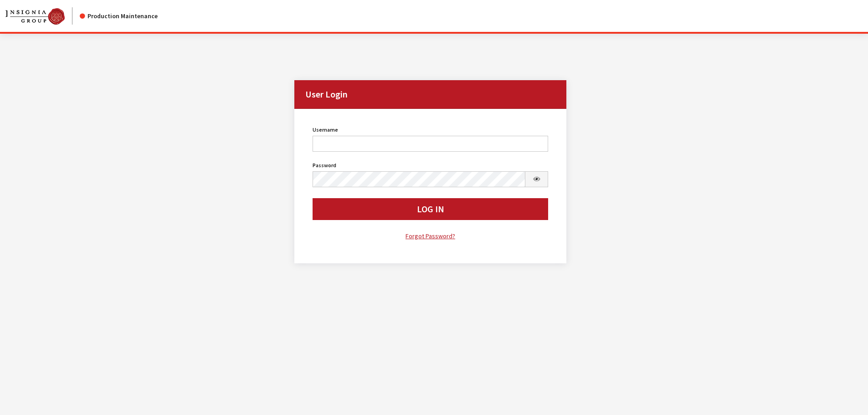 The image size is (868, 415). Describe the element at coordinates (324, 165) in the screenshot. I see `label: Password` at that location.